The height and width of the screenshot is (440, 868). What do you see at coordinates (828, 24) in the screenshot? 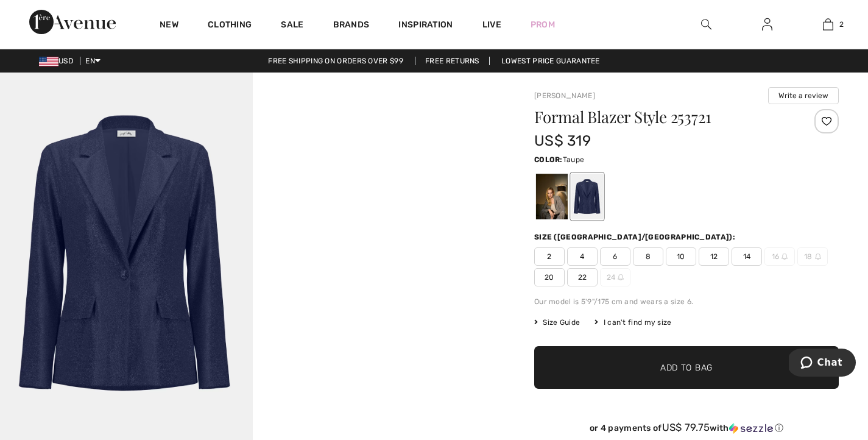
I see `a: 2` at bounding box center [828, 24].